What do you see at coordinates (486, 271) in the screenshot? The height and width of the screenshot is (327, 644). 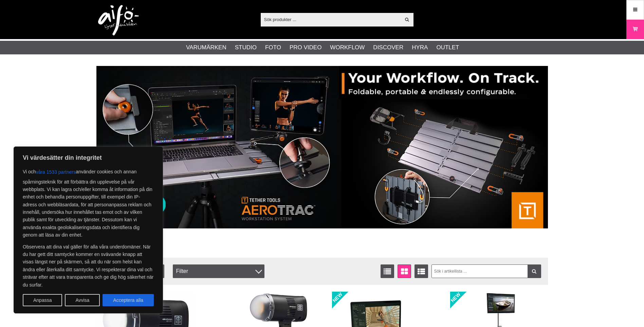 I see `input: Sök i artikellista ...` at bounding box center [486, 271].